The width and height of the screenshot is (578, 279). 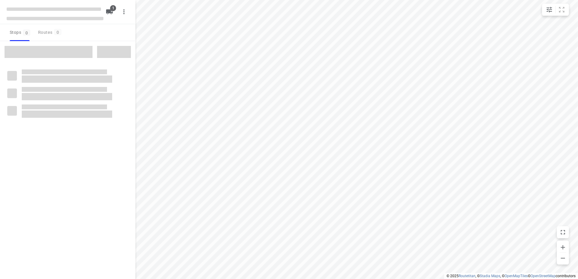 I want to click on a: Routetitan, so click(x=467, y=276).